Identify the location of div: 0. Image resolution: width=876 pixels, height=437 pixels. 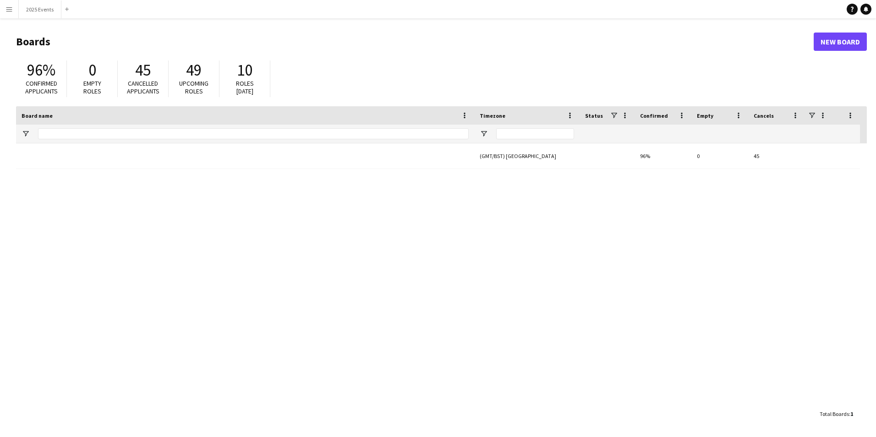
(719, 156).